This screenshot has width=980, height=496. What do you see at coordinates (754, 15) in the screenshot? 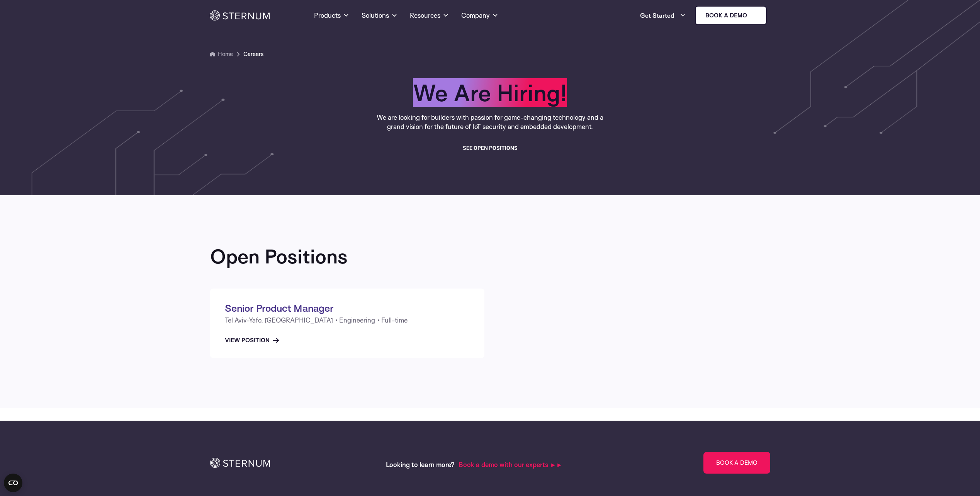
I see `img: sternum iot` at bounding box center [754, 15].